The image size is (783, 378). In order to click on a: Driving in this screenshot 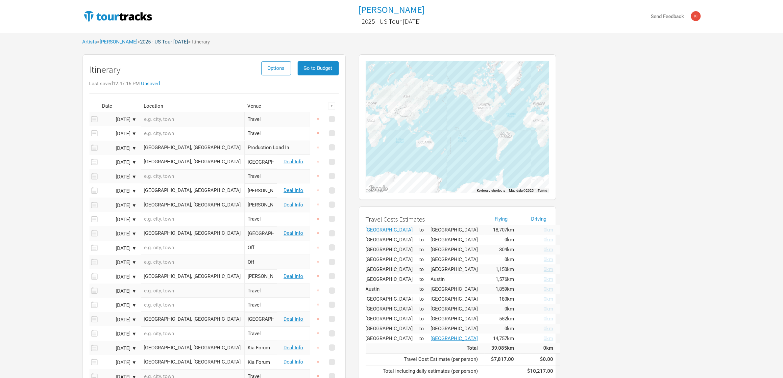, I will do `click(539, 219)`.